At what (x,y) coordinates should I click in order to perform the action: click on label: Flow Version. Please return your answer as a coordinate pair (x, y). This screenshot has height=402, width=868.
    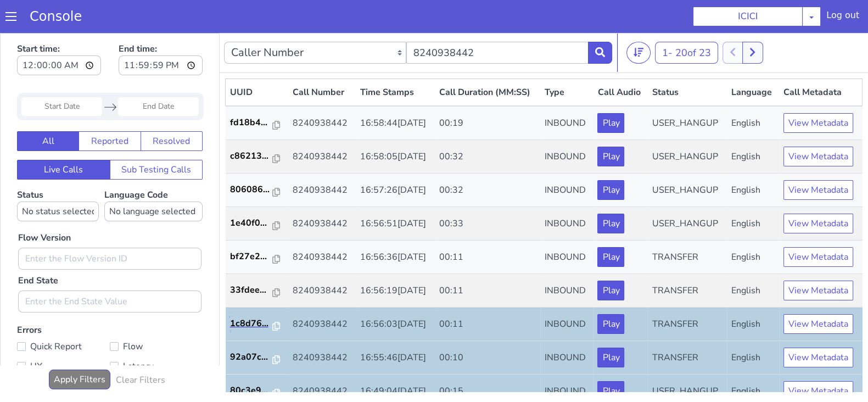
    Looking at the image, I should click on (44, 205).